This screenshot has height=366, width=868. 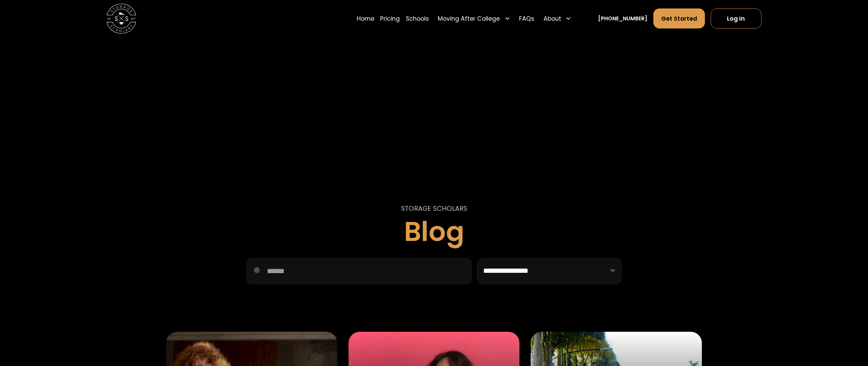 I want to click on img: Storage Scholars main logo, so click(x=122, y=19).